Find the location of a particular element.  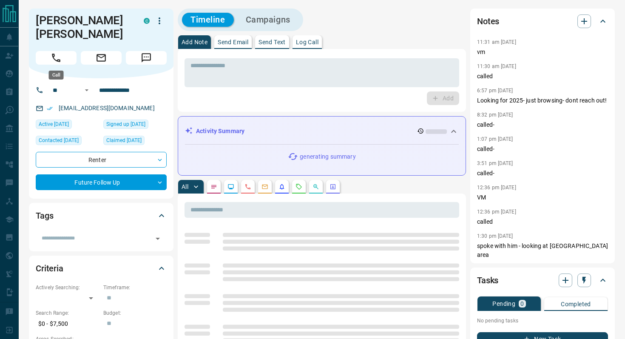

p: Log Call is located at coordinates (307, 42).